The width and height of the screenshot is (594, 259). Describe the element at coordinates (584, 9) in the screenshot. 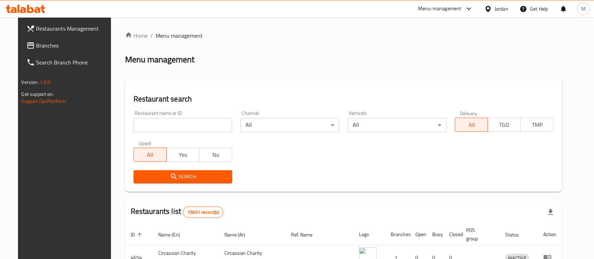

I see `span: M` at that location.